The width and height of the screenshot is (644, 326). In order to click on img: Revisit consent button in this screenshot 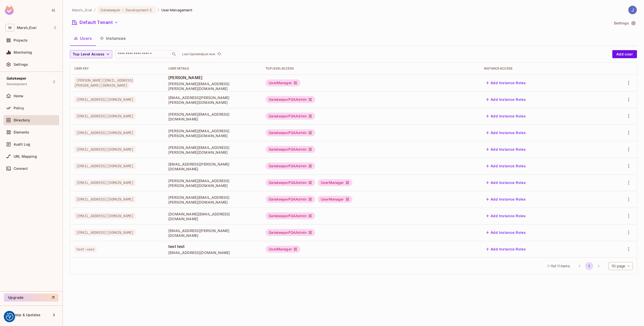, I will do `click(10, 316)`.